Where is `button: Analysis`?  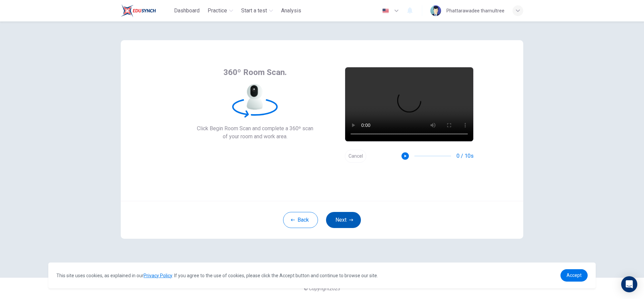 button: Analysis is located at coordinates (291, 11).